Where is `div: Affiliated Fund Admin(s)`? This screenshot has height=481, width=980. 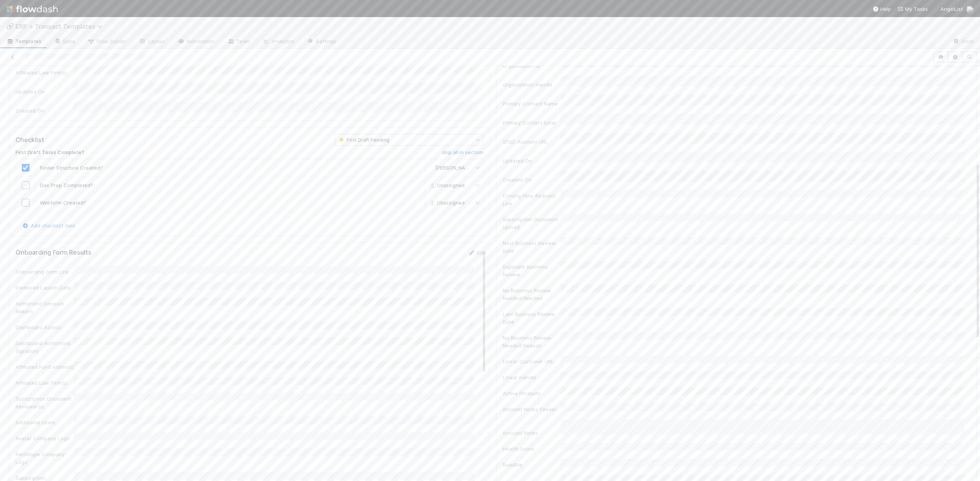 div: Affiliated Fund Admin(s) is located at coordinates (45, 367).